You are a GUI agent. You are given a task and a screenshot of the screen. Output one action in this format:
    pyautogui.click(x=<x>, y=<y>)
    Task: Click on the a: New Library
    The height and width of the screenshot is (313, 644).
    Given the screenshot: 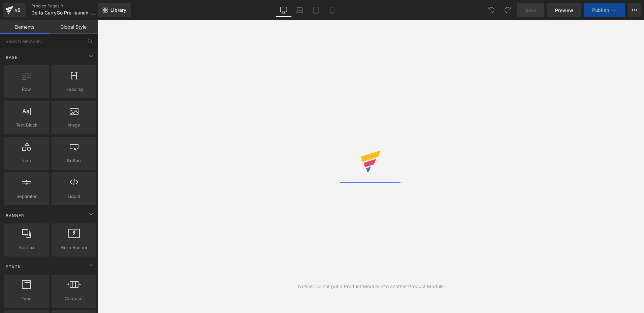 What is the action you would take?
    pyautogui.click(x=114, y=10)
    